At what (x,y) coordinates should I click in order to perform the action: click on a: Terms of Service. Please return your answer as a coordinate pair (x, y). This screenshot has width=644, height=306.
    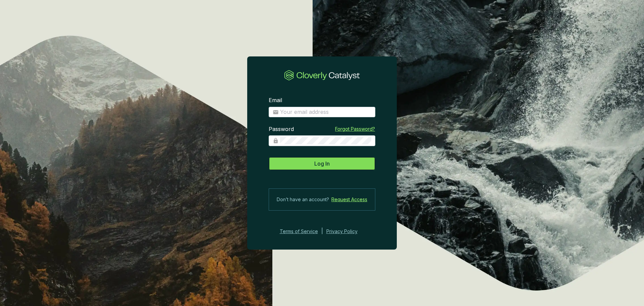
    Looking at the image, I should click on (298, 231).